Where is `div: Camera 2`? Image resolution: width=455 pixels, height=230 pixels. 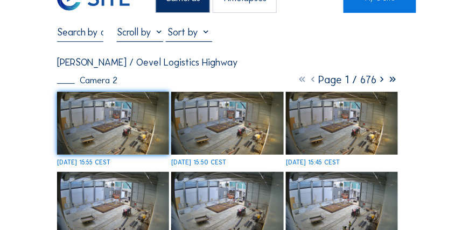
div: Camera 2 is located at coordinates (87, 80).